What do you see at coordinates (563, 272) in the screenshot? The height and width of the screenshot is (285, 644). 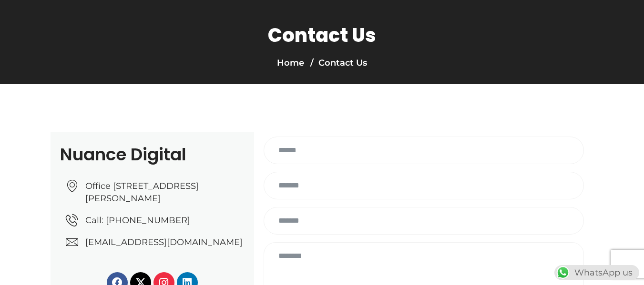 I see `img: WhatsApp` at bounding box center [563, 272].